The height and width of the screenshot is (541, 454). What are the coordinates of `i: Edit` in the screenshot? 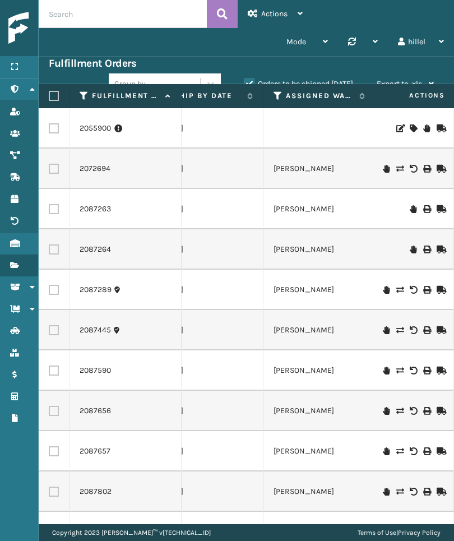 It's located at (400, 128).